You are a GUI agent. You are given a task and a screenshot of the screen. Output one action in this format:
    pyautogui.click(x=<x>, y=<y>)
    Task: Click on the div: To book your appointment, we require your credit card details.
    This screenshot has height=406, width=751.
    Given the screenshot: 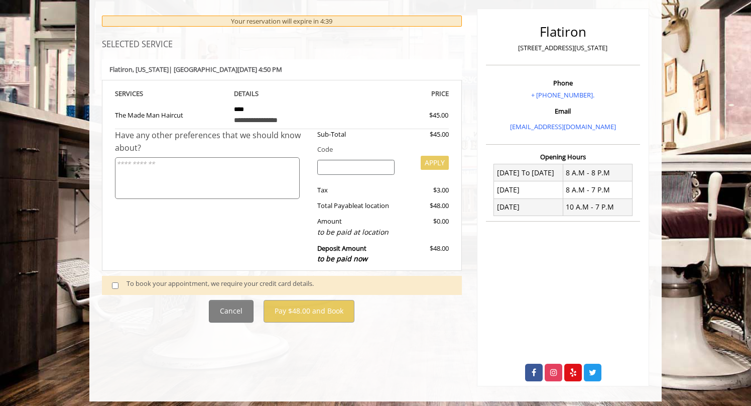 What is the action you would take?
    pyautogui.click(x=289, y=285)
    